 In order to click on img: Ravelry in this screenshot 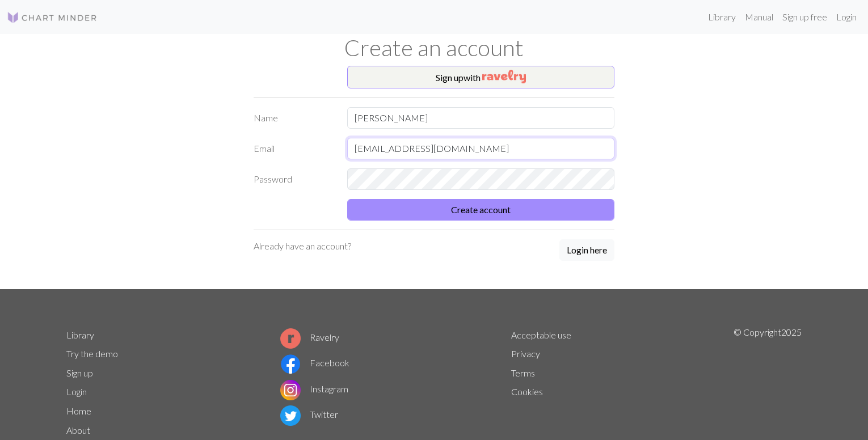, I will do `click(504, 77)`.